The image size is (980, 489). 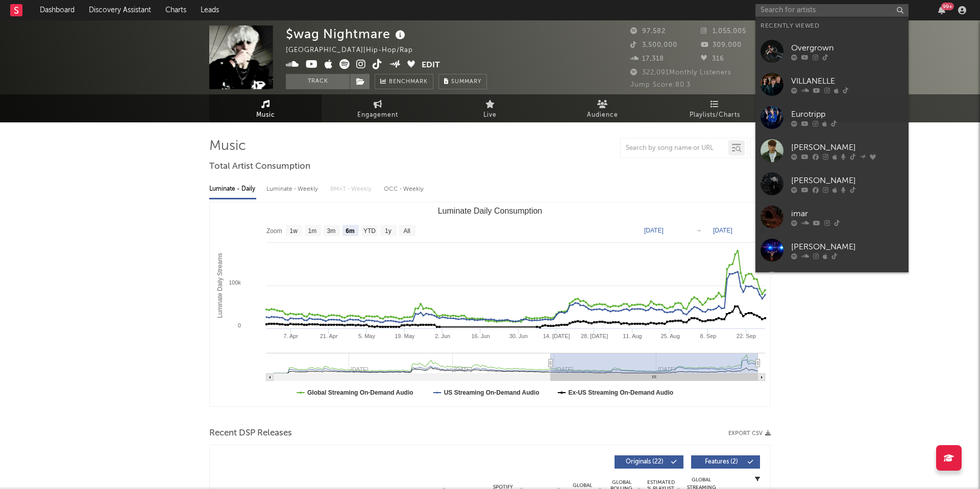 What do you see at coordinates (490, 210) in the screenshot?
I see `text: Luminate Daily Consumption` at bounding box center [490, 210].